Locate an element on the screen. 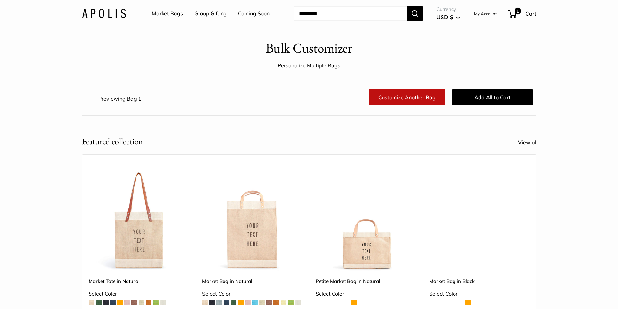 Image resolution: width=618 pixels, height=309 pixels. div: Personalize Multiple Bags is located at coordinates (309, 66).